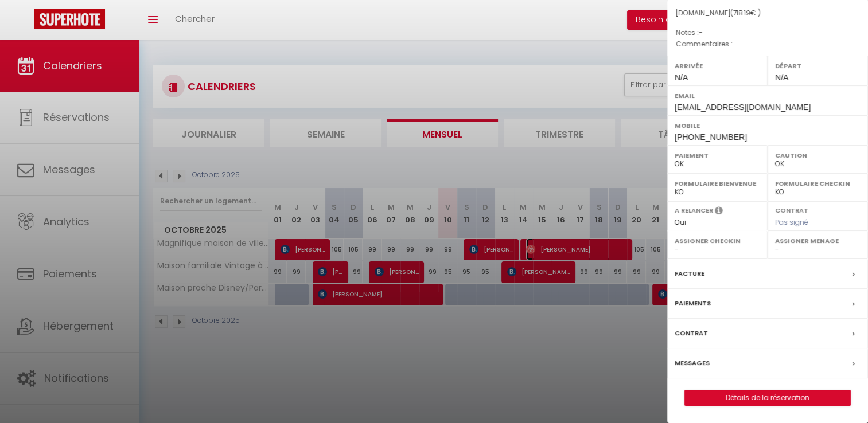 This screenshot has width=868, height=423. I want to click on label: Formulaire Bienvenue, so click(717, 184).